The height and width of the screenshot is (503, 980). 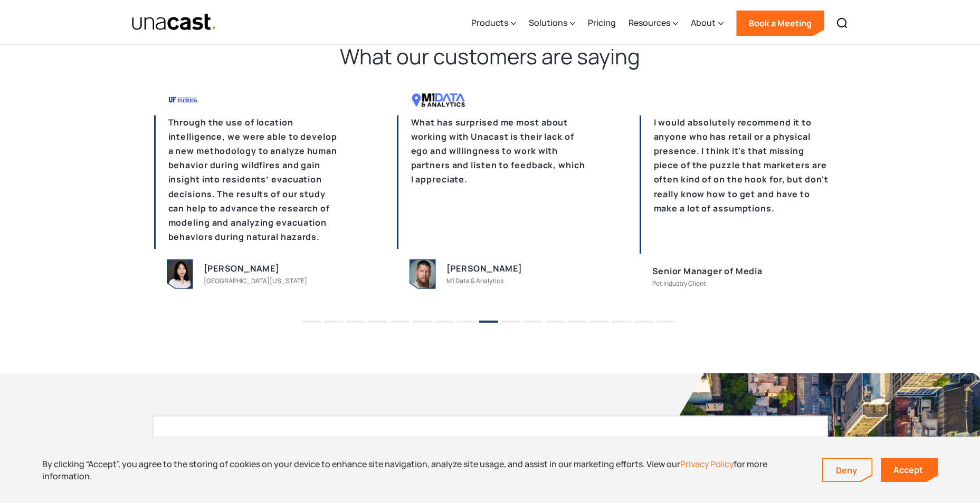 What do you see at coordinates (511, 322) in the screenshot?
I see `button: 10 of 6` at bounding box center [511, 322].